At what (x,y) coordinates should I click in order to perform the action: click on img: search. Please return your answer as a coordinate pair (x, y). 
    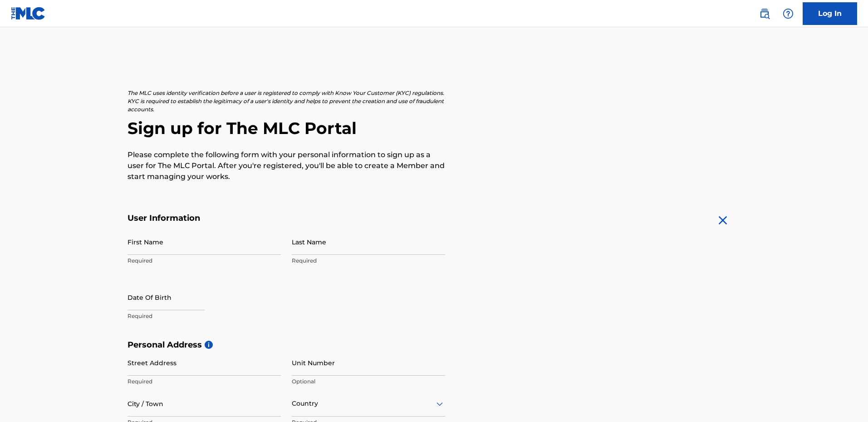
    Looking at the image, I should click on (765, 13).